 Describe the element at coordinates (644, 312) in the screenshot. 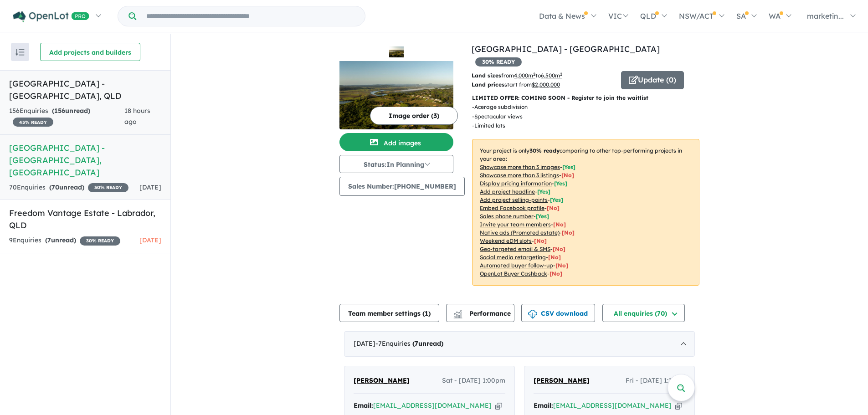

I see `button: All enquiries (70)` at that location.